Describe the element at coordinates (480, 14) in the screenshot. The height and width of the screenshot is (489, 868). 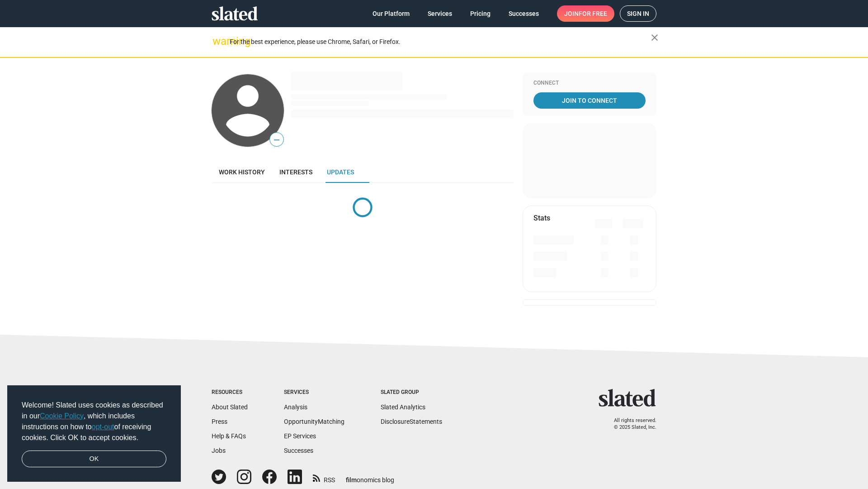
I see `a: Pricing` at that location.